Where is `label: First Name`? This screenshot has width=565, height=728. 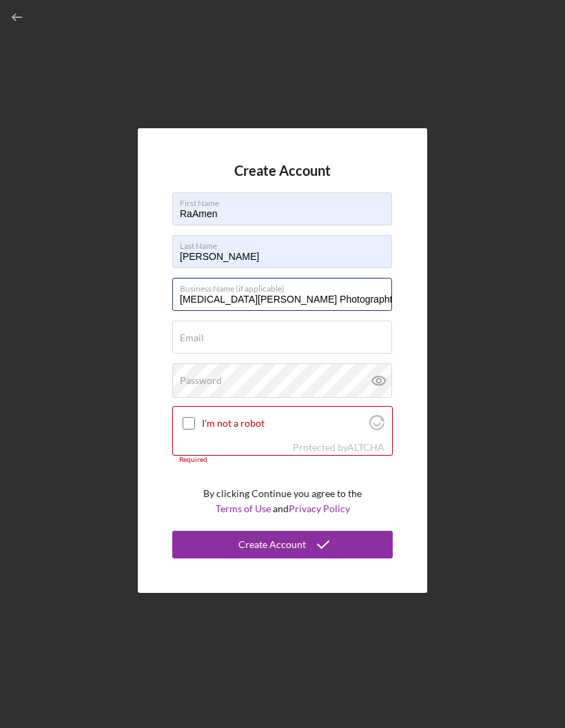 label: First Name is located at coordinates (286, 201).